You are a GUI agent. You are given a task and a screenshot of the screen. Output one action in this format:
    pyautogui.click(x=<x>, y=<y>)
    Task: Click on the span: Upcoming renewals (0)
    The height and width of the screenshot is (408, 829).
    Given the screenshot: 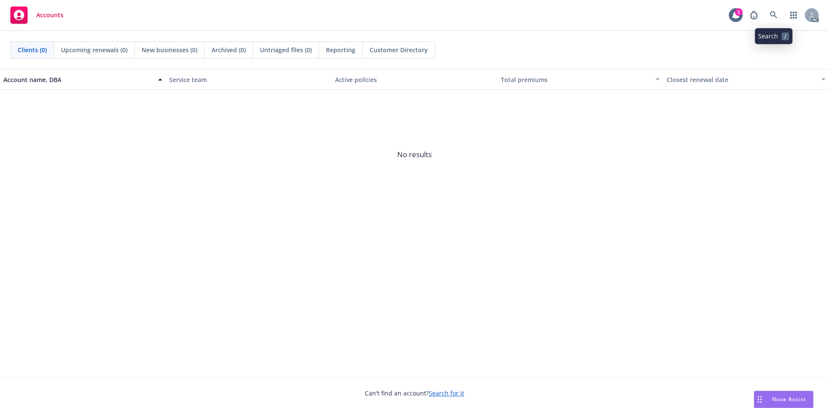 What is the action you would take?
    pyautogui.click(x=94, y=50)
    